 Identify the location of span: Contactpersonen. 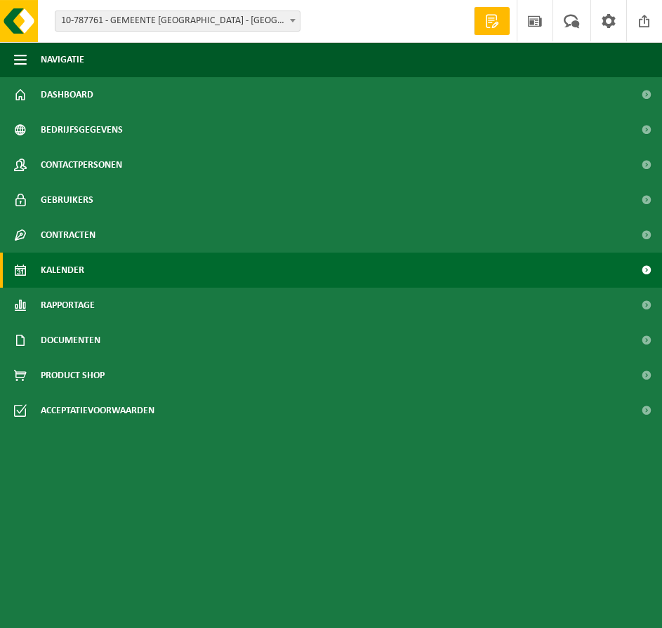
(81, 165).